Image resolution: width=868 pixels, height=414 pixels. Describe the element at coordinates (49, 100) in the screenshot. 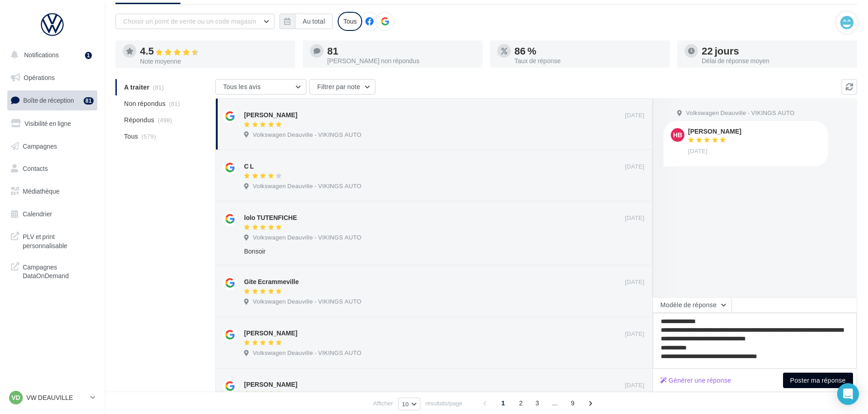

I see `span: Boîte de réception` at that location.